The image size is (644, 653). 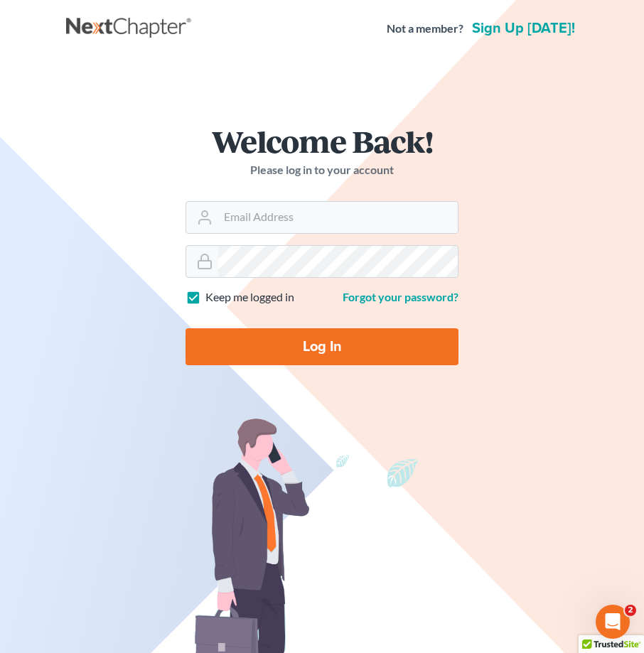 I want to click on a: Forgot your password?, so click(x=400, y=296).